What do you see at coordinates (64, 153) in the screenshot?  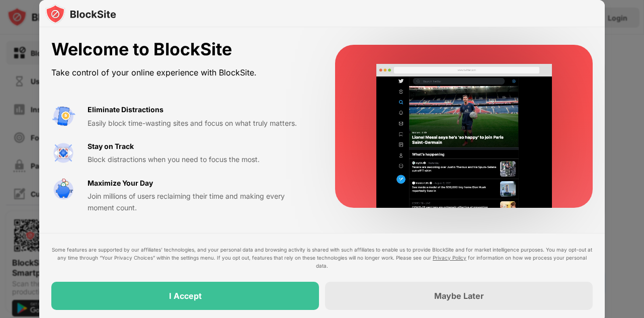 I see `img: value-focus.svg` at bounding box center [64, 153].